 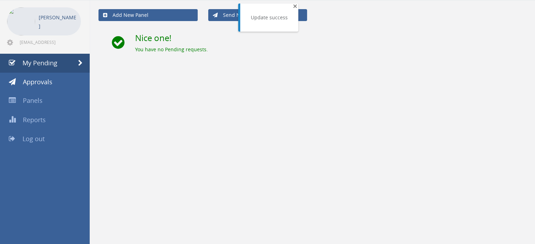 What do you see at coordinates (331, 38) in the screenshot?
I see `h2: Nice one!` at bounding box center [331, 38].